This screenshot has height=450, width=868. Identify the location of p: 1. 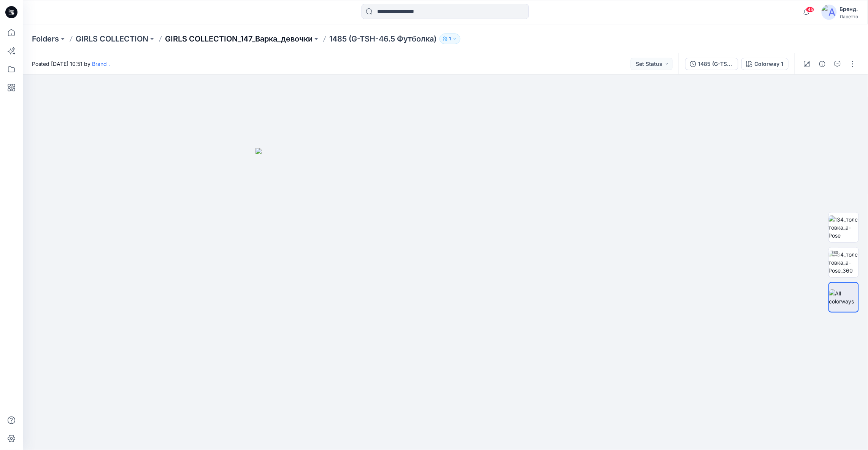
(450, 39).